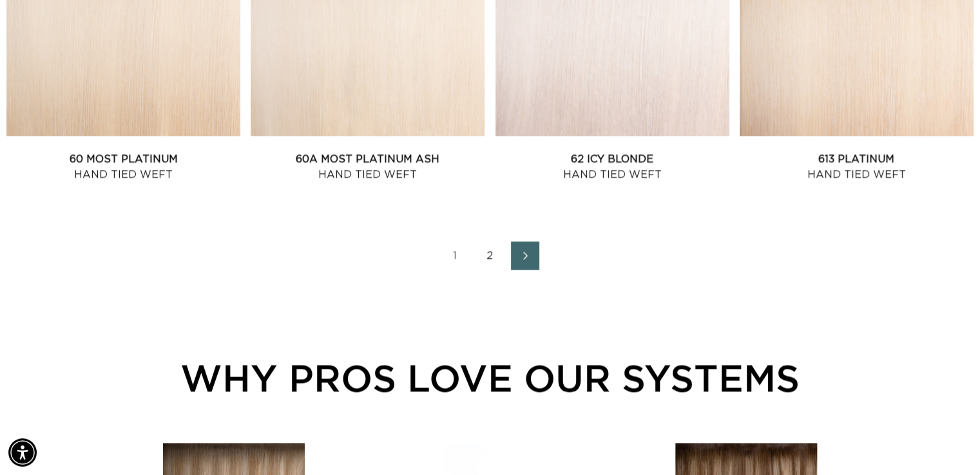 This screenshot has width=980, height=475. Describe the element at coordinates (856, 166) in the screenshot. I see `a: 613 Platinum Hand Tied Weft` at that location.